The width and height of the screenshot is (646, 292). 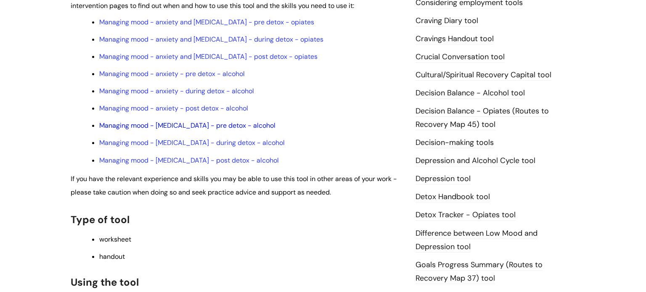 What do you see at coordinates (455, 39) in the screenshot?
I see `a: Cravings Handout tool` at bounding box center [455, 39].